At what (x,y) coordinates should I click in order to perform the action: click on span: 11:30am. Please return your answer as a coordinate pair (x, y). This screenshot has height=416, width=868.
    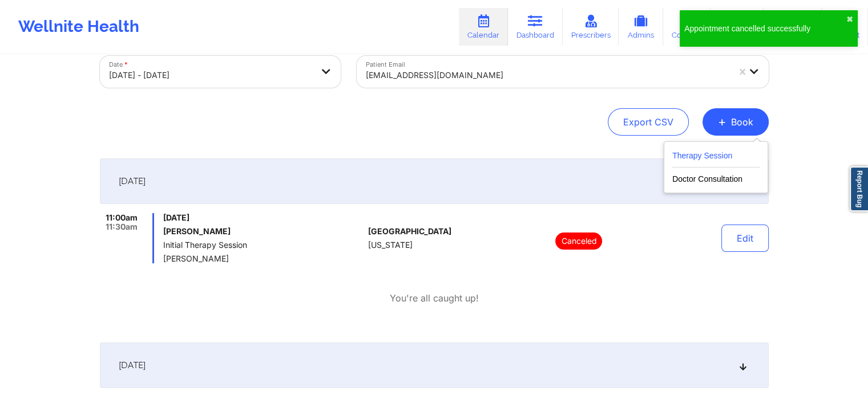
    Looking at the image, I should click on (121, 227).